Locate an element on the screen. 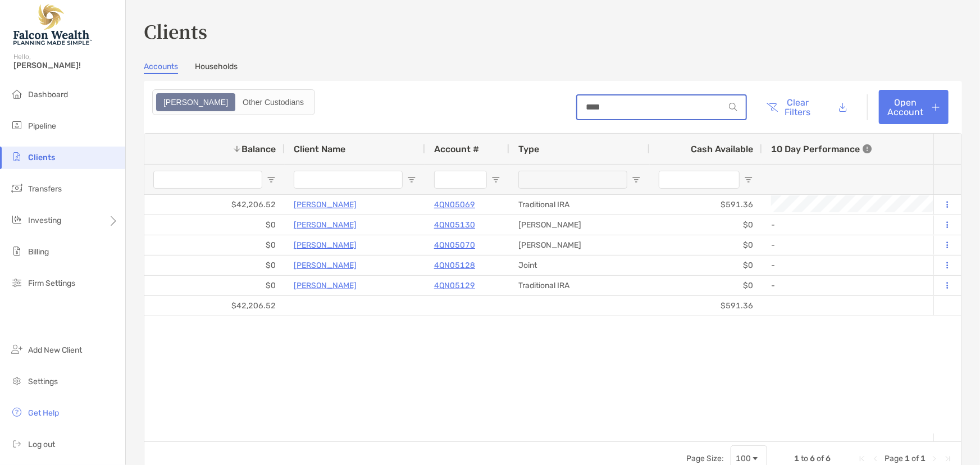 This screenshot has height=465, width=980. img: settings icon is located at coordinates (17, 381).